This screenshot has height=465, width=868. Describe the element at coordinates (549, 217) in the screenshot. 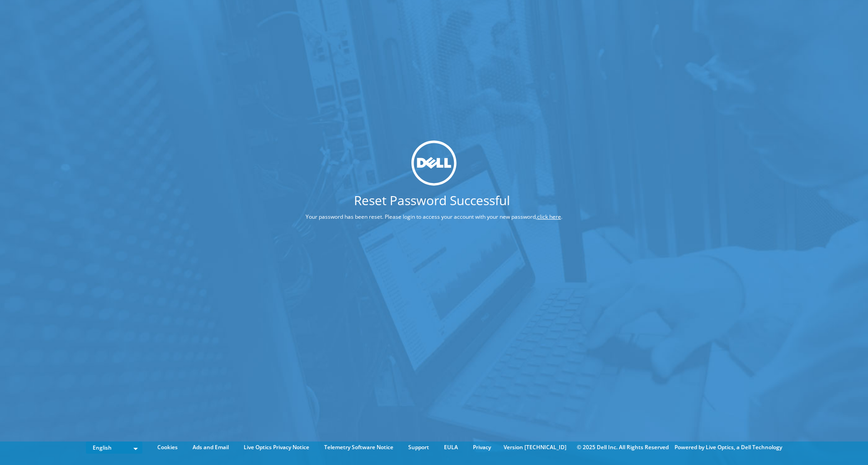

I see `a: click here` at that location.